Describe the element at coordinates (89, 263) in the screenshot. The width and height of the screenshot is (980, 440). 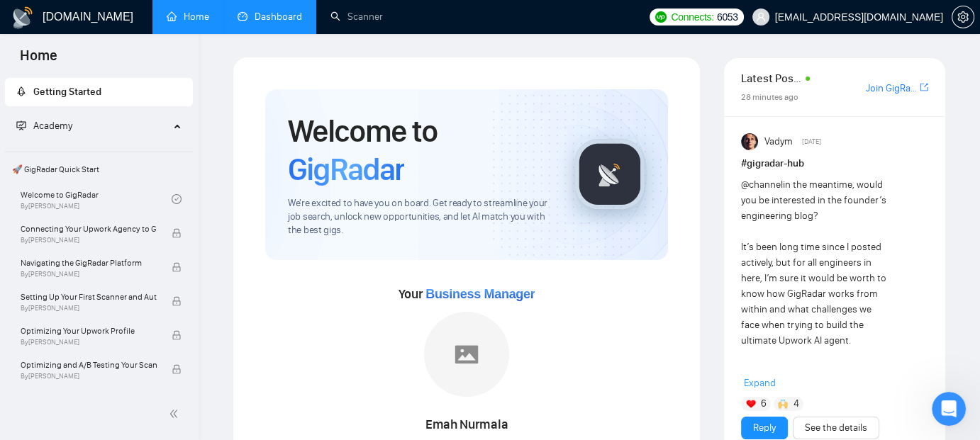
I see `span: Navigating the GigRadar Platform` at that location.